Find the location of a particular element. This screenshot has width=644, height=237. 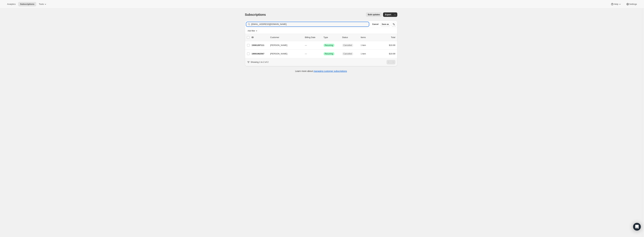

button: Cancel is located at coordinates (375, 24).